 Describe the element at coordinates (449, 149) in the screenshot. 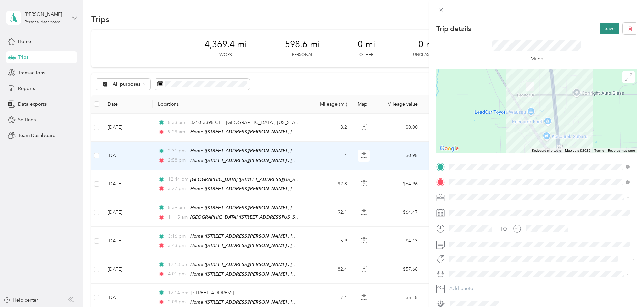

I see `a: Open this area in Google Maps (opens a new window)` at that location.